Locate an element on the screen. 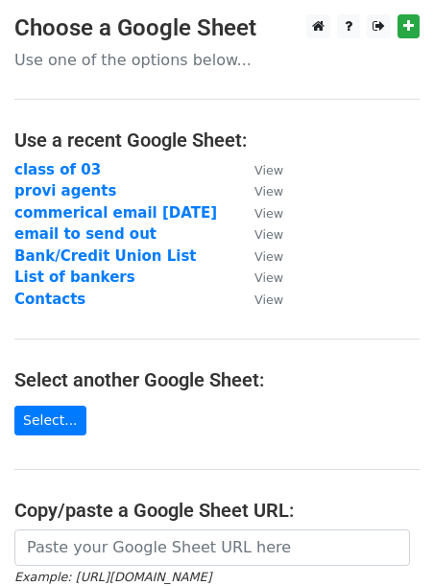  h3: Choose a Google Sheet is located at coordinates (217, 28).